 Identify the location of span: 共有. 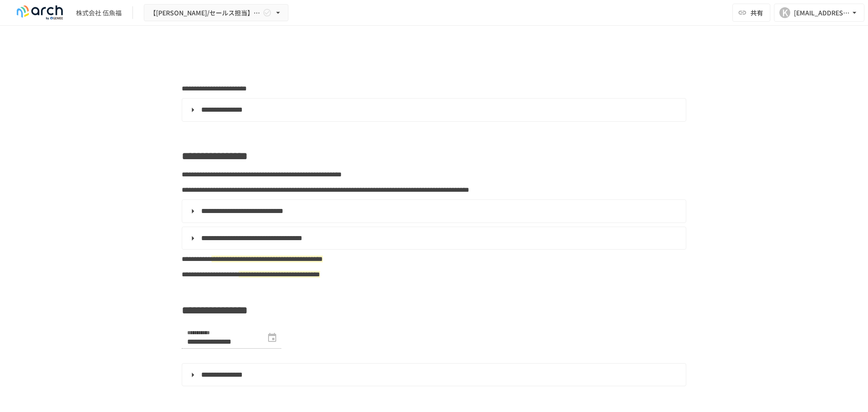
(757, 13).